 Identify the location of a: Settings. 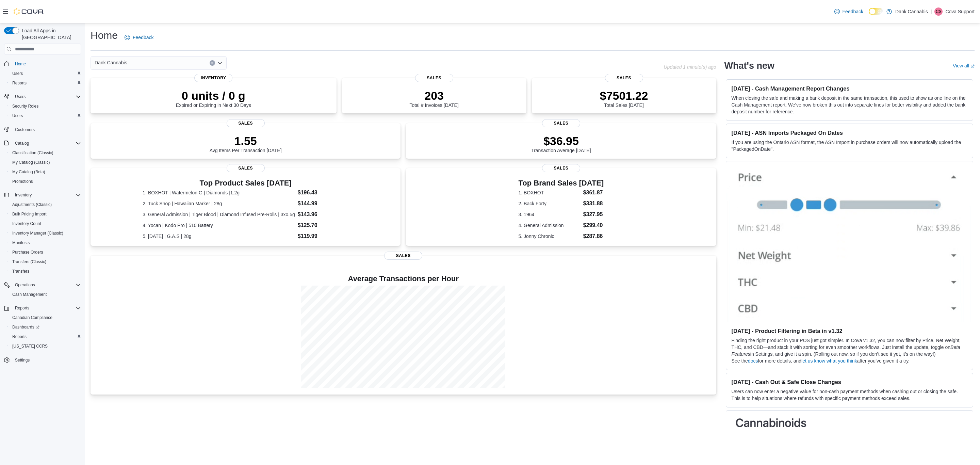
(22, 360).